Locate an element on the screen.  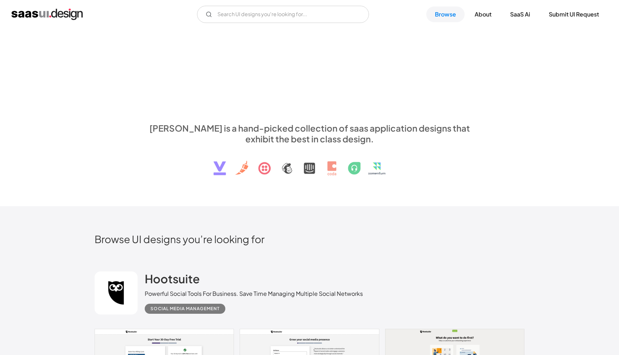
h2: Browse UI designs you’re looking for is located at coordinates (310, 239).